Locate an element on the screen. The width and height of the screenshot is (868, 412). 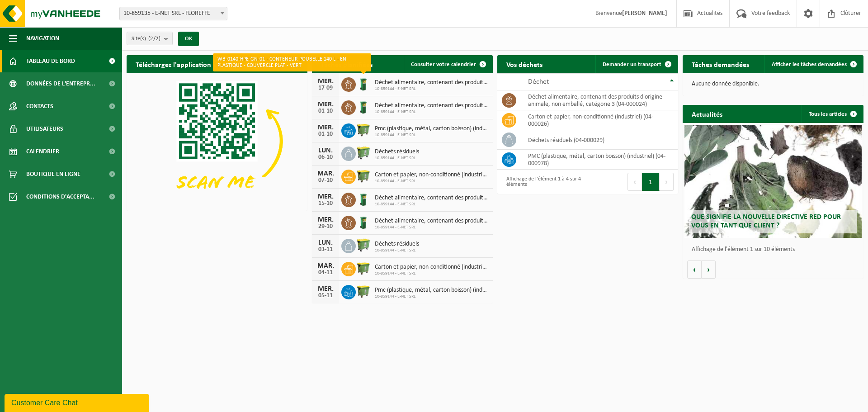
button: Vorige is located at coordinates (695, 269).